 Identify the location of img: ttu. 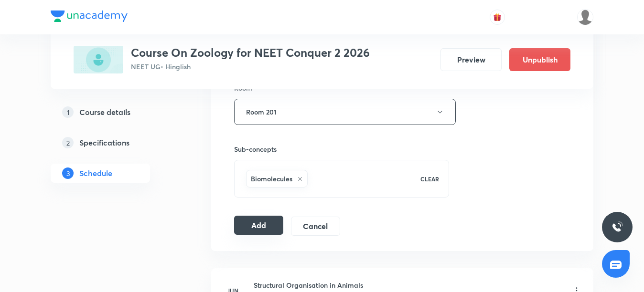
(617, 227).